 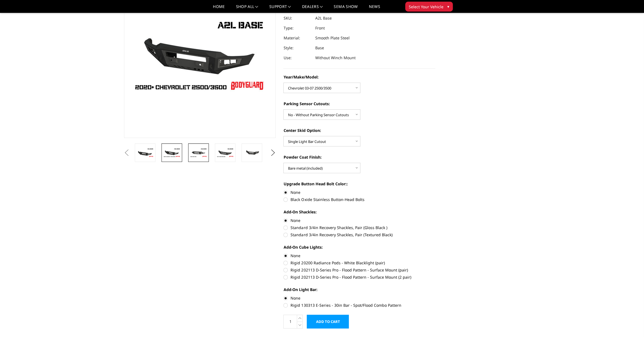 What do you see at coordinates (359, 277) in the screenshot?
I see `label: Rigid 202113 D-Series Pro - Flood Pattern - Surface Mount (2 pair)` at bounding box center [359, 277].